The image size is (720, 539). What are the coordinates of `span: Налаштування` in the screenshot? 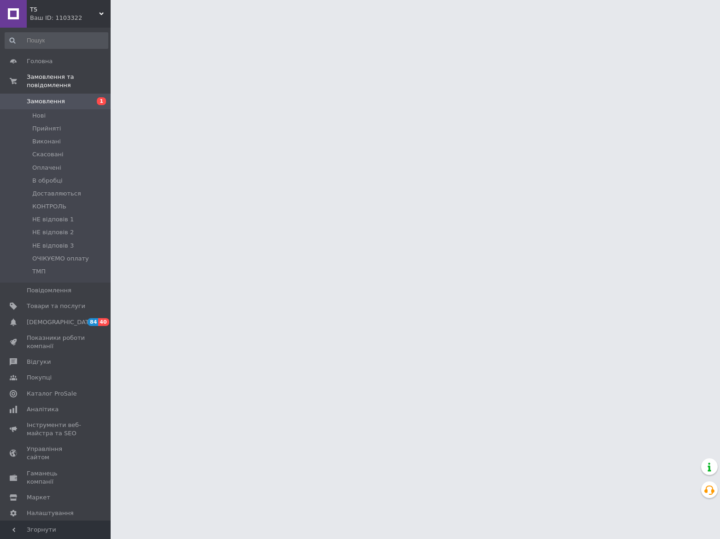 It's located at (50, 513).